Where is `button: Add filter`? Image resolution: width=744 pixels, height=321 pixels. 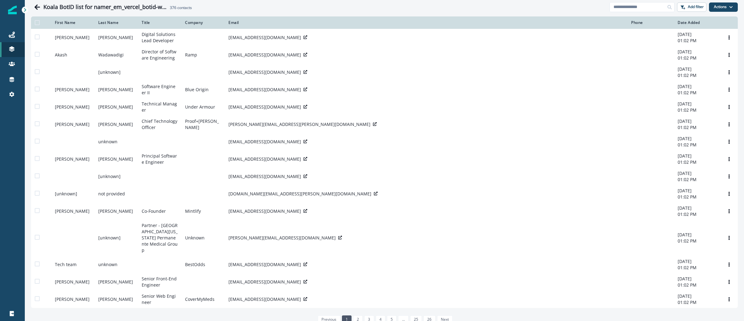
button: Add filter is located at coordinates (691, 7).